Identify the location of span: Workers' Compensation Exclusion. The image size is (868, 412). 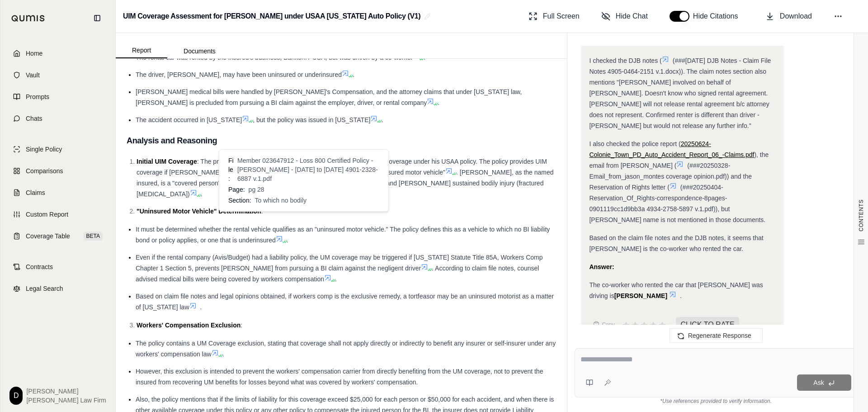
(188, 325).